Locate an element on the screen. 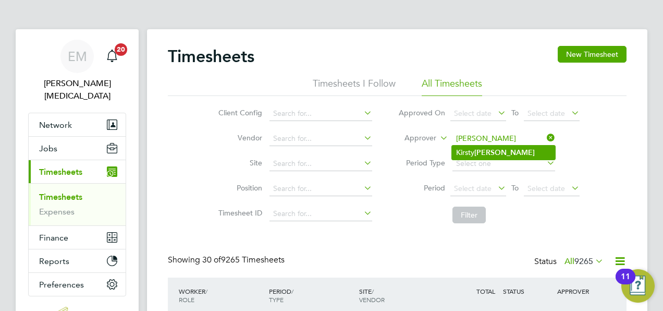 This screenshot has width=663, height=311. div: Status is located at coordinates (570, 262).